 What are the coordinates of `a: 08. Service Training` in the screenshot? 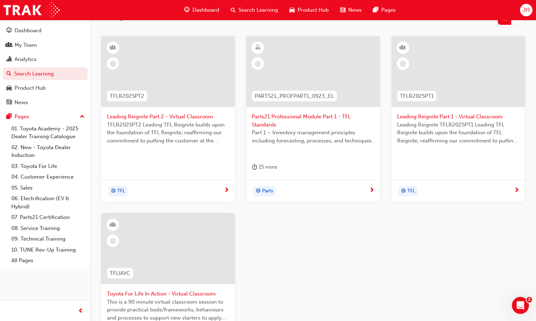 It's located at (48, 228).